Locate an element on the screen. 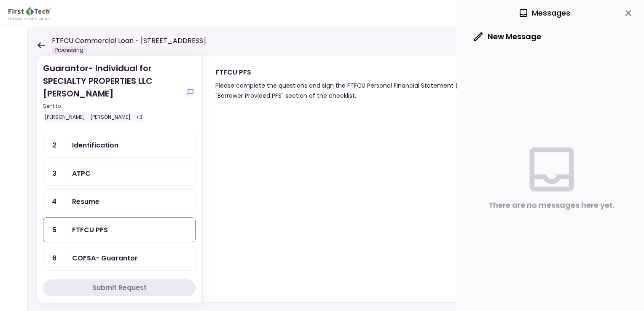 The width and height of the screenshot is (644, 311). a: 6COFSA- Guarantor is located at coordinates (119, 257).